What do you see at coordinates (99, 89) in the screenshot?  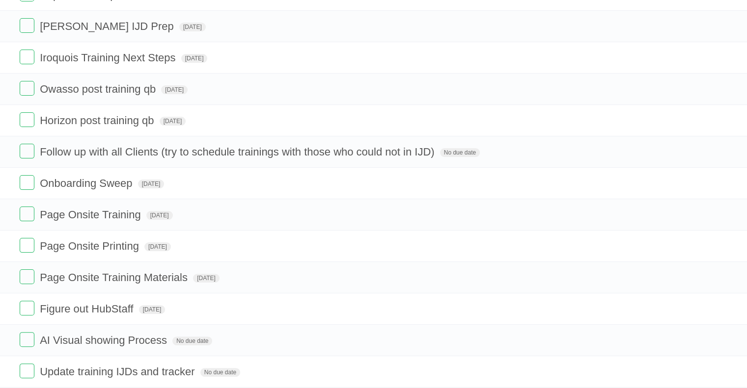 I see `span: Owasso post training qb` at bounding box center [99, 89].